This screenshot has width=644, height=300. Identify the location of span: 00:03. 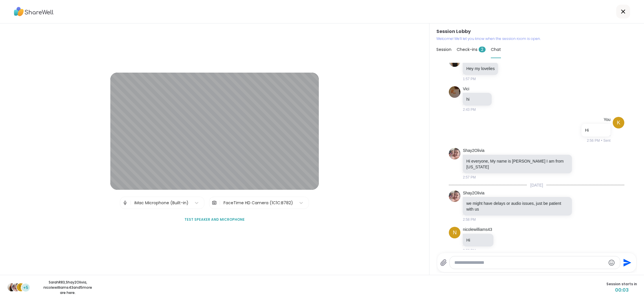
(622, 290).